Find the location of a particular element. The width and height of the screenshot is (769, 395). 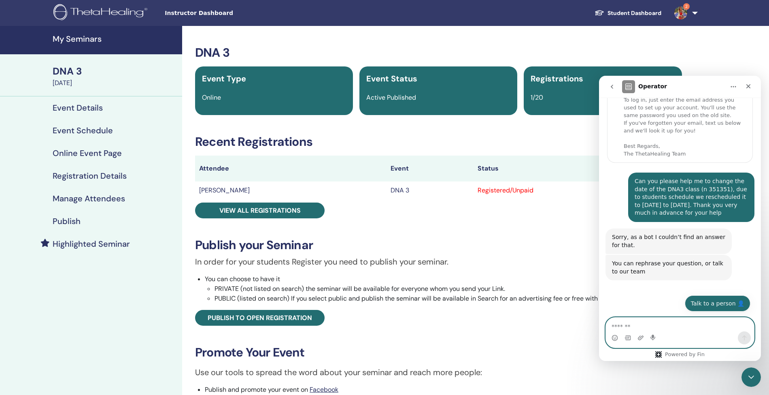

span: 1/20 is located at coordinates (537, 97).